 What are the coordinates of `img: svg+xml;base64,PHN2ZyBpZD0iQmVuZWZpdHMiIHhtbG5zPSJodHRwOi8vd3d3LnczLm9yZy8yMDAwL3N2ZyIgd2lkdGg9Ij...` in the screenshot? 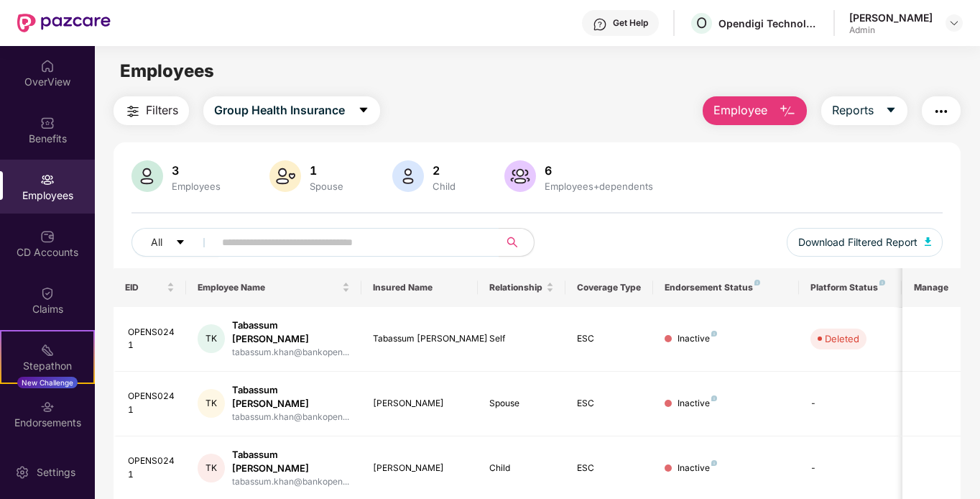 It's located at (47, 123).